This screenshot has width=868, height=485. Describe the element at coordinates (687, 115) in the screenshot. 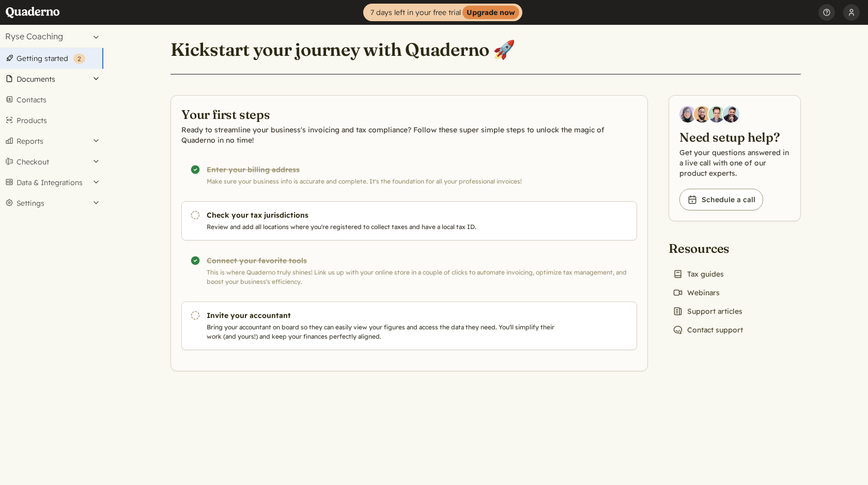

I see `img: Diana Carrasco, Account Executive at Quaderno` at that location.